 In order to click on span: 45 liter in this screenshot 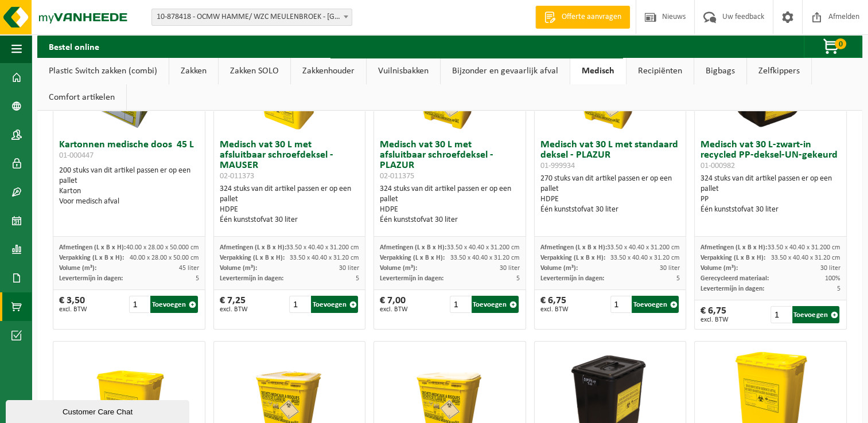, I will do `click(189, 269)`.